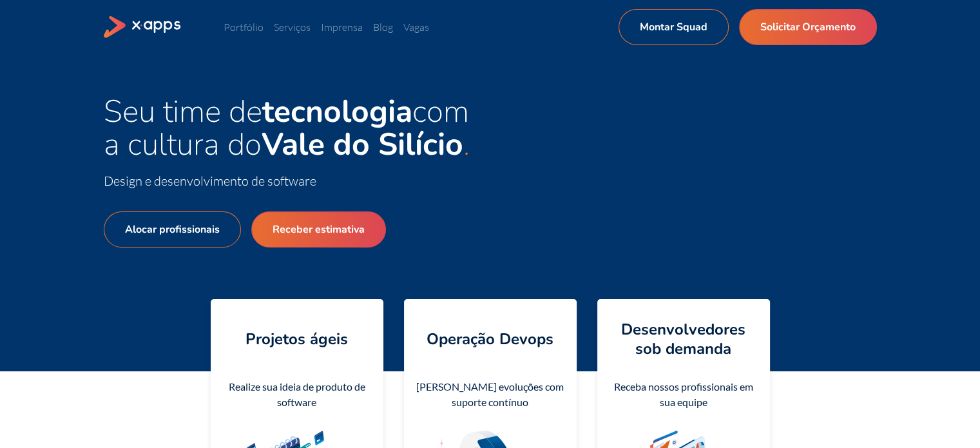 This screenshot has width=980, height=448. What do you see at coordinates (286, 128) in the screenshot?
I see `span: Seu time de com a cultura do` at bounding box center [286, 128].